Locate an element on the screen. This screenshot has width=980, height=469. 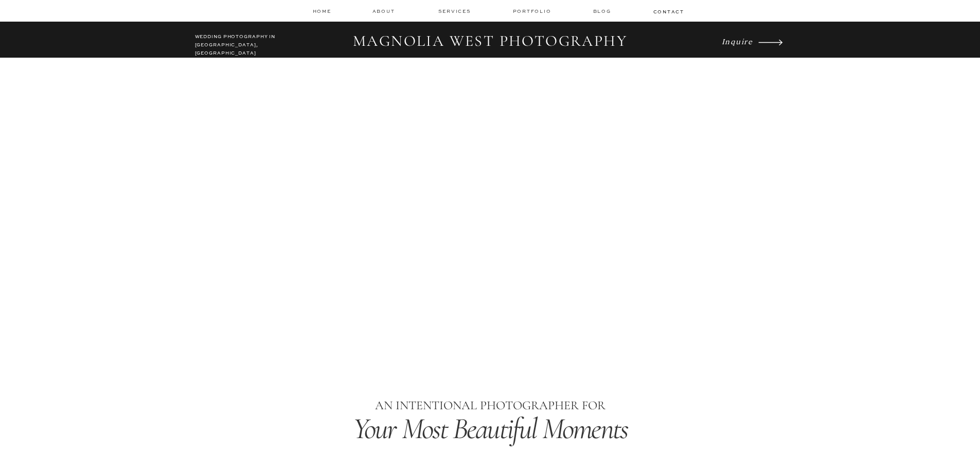
i: Your Most Beautiful Moments is located at coordinates (490, 429).